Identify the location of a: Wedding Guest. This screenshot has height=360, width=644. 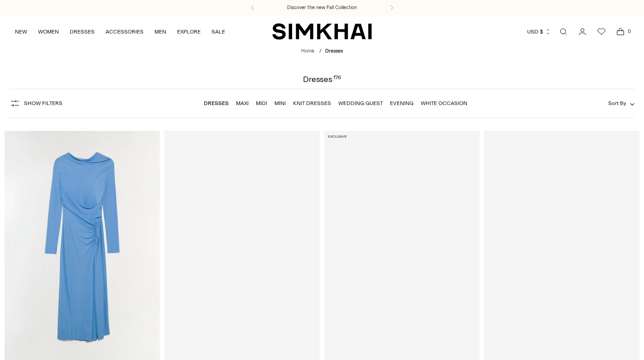
(360, 103).